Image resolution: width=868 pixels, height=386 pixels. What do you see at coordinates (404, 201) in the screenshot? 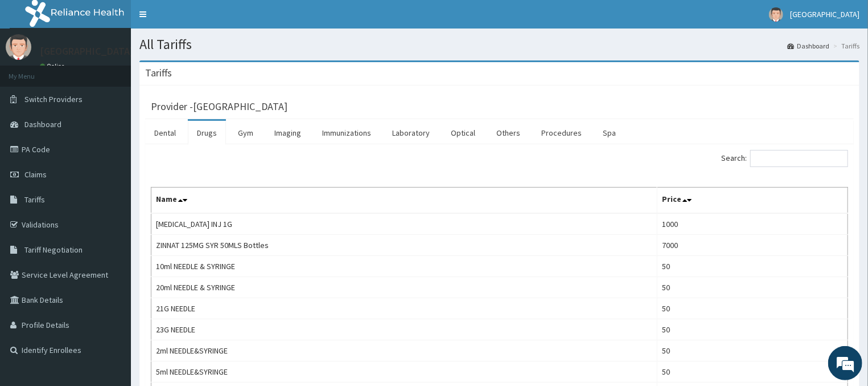
I see `th: Name` at bounding box center [404, 201].